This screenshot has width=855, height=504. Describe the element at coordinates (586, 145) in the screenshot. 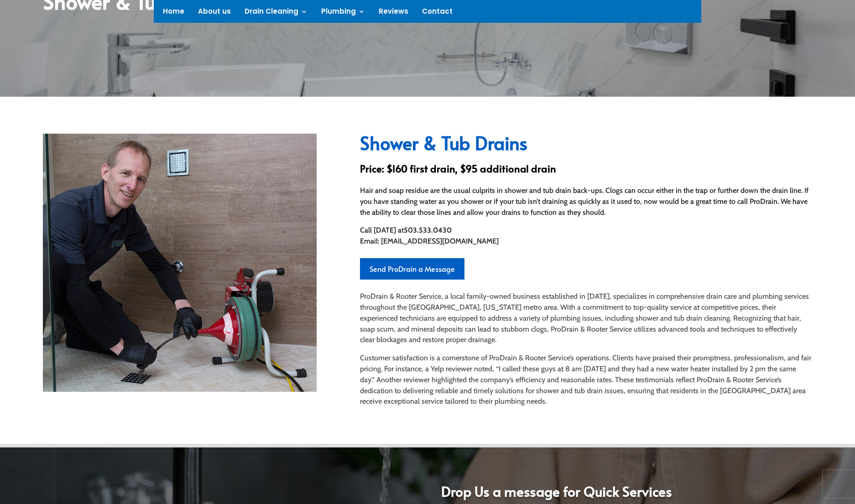

I see `h2: Shower & Tub Drains` at that location.